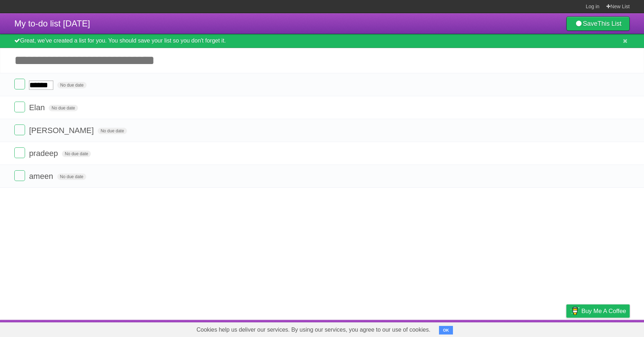 The height and width of the screenshot is (337, 644). I want to click on a: Suggest a feature, so click(607, 329).